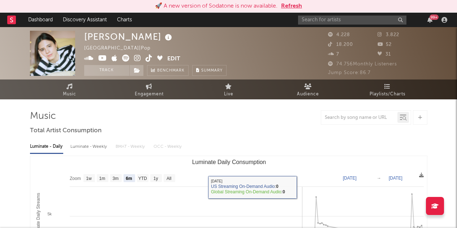 The width and height of the screenshot is (457, 228). I want to click on a: Live, so click(229, 89).